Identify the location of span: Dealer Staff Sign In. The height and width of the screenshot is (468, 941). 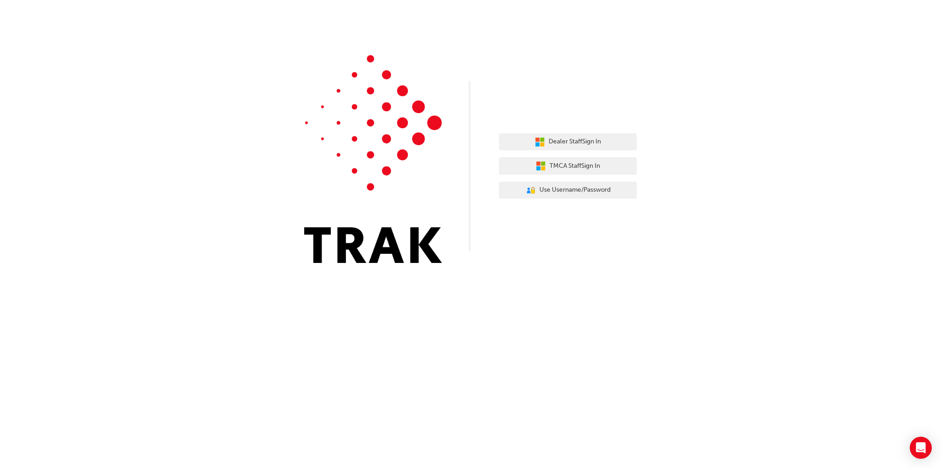
(575, 142).